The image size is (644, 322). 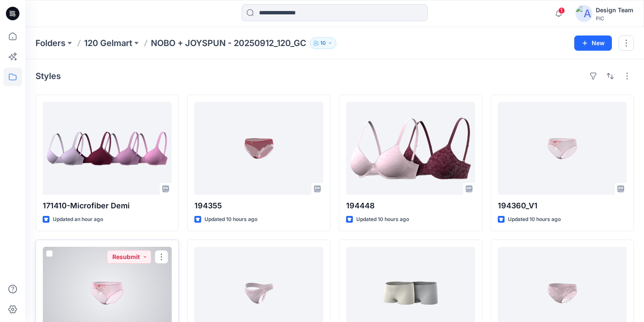 I want to click on button: New, so click(x=593, y=43).